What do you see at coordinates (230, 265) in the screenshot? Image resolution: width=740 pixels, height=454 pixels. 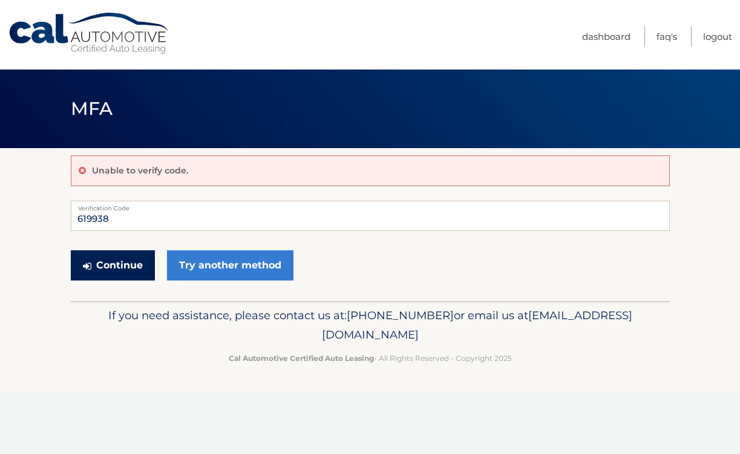 I see `a: Try another method` at bounding box center [230, 265].